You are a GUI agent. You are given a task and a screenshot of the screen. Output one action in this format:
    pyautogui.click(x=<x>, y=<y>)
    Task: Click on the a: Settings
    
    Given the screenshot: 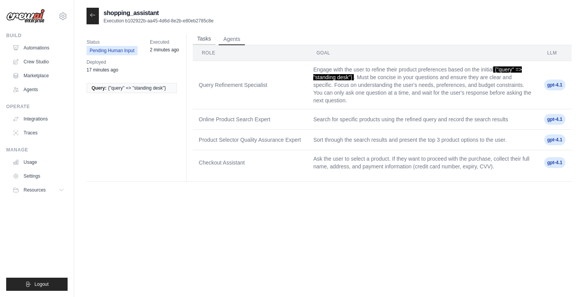 What is the action you would take?
    pyautogui.click(x=38, y=176)
    